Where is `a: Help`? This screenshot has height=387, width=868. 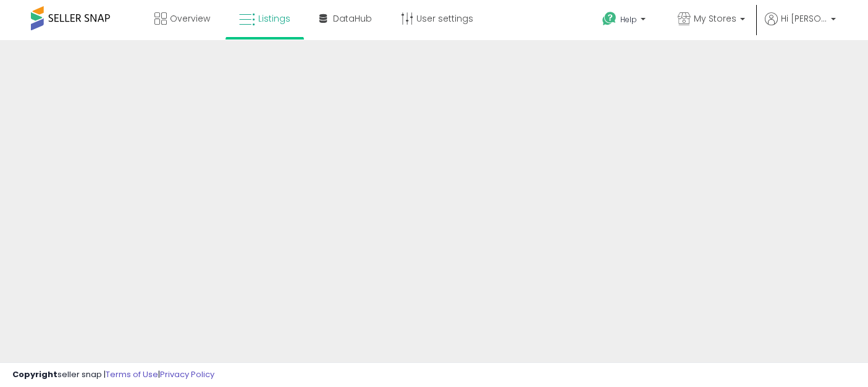
a: Help is located at coordinates (625, 21).